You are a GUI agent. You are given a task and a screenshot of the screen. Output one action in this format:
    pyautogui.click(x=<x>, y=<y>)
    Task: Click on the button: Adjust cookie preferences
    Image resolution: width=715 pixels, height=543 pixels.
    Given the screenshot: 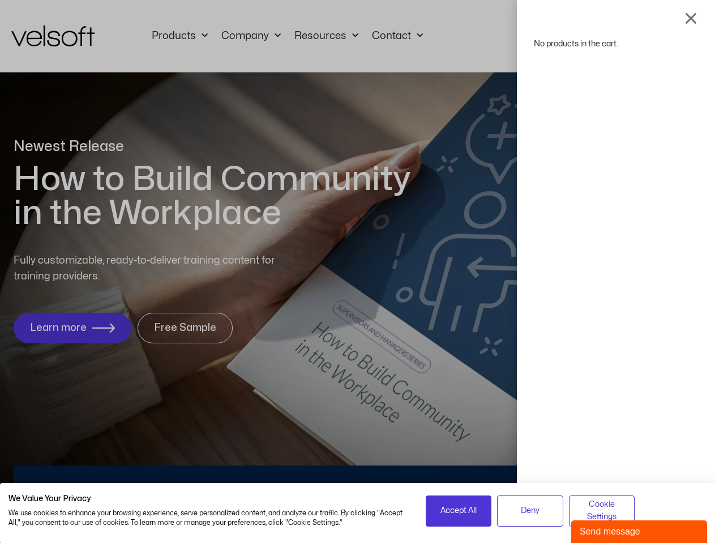 What is the action you would take?
    pyautogui.click(x=602, y=511)
    